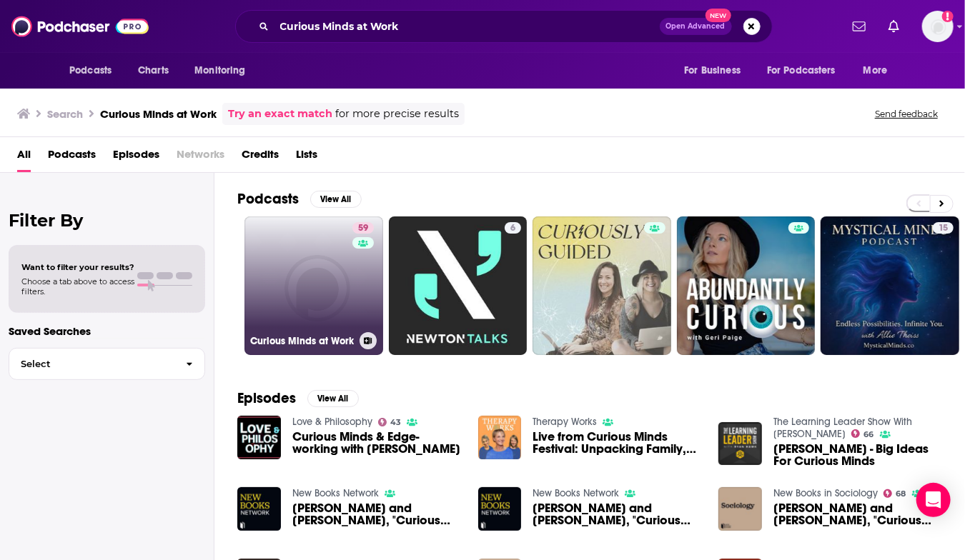 This screenshot has width=965, height=560. Describe the element at coordinates (80, 26) in the screenshot. I see `a: Podchaser - Follow, Share and Rate Podcasts` at that location.